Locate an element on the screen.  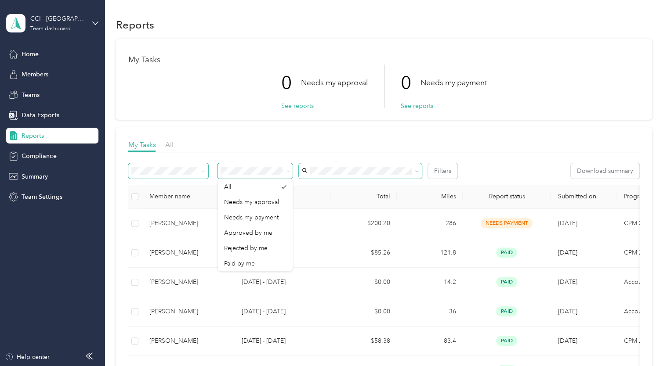
span: Team Settings is located at coordinates (42, 197).